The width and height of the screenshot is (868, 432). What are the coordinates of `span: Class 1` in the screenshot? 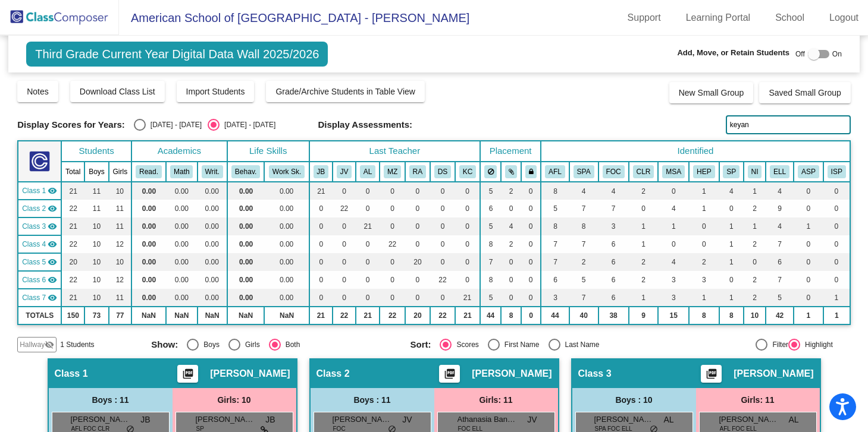 It's located at (34, 191).